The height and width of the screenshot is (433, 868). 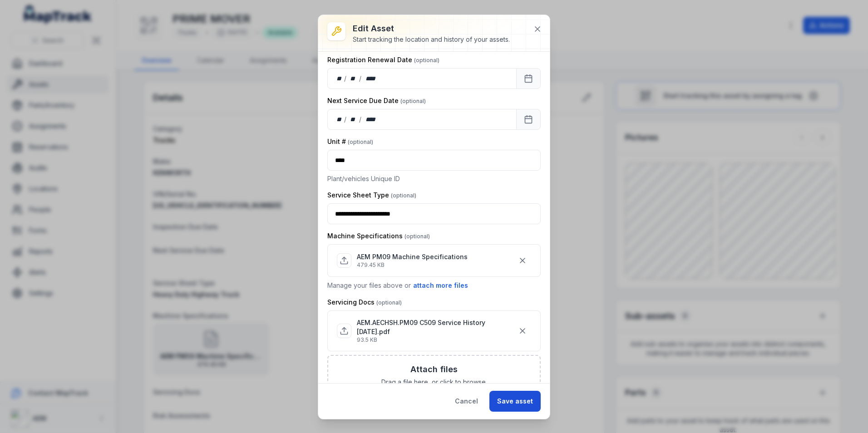 What do you see at coordinates (377, 101) in the screenshot?
I see `label: Next Service Due Date` at bounding box center [377, 101].